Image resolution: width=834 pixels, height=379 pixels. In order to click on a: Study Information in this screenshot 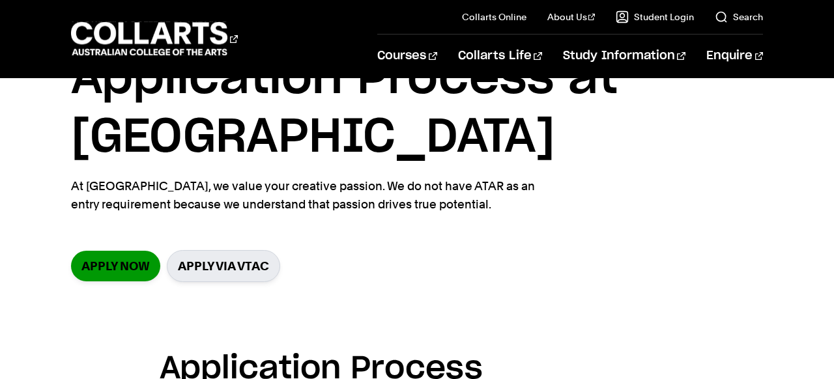, I will do `click(624, 56)`.